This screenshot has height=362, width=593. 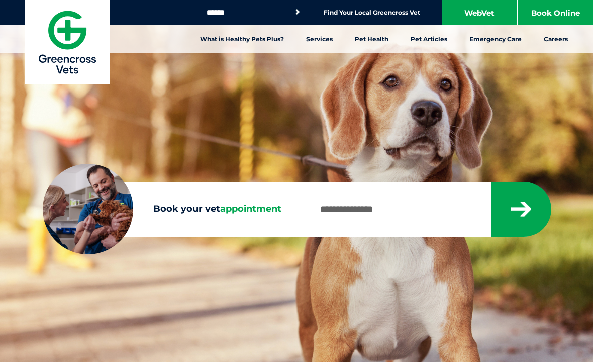 I want to click on a: What is Healthy Pets Plus?, so click(x=242, y=39).